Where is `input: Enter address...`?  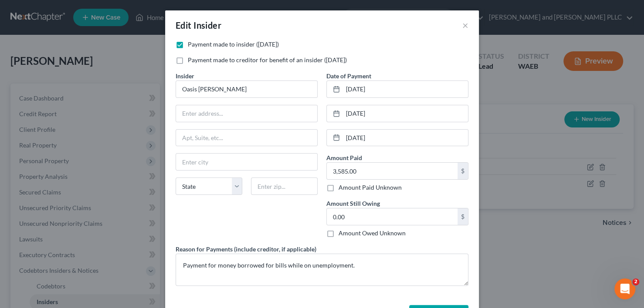
input: Enter address... is located at coordinates (246, 114).